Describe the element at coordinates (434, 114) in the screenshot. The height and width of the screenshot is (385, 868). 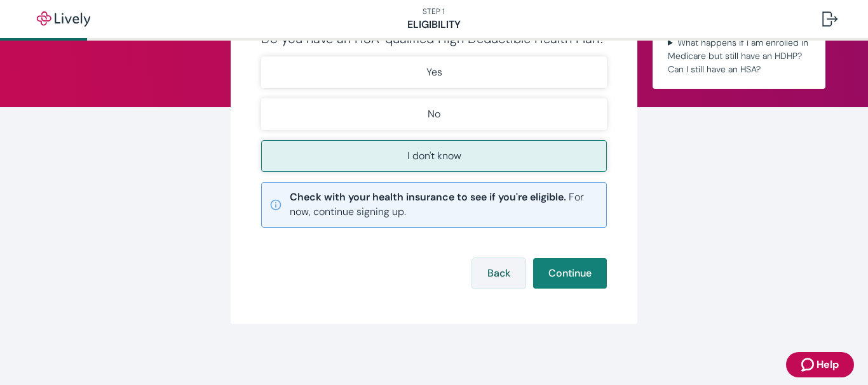
I see `button: No` at that location.